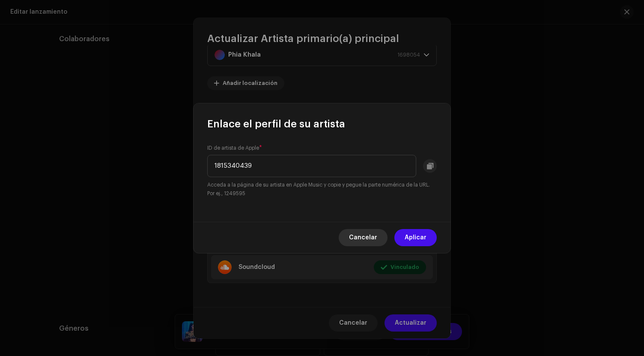  Describe the element at coordinates (363, 238) in the screenshot. I see `span: Cancelar` at that location.